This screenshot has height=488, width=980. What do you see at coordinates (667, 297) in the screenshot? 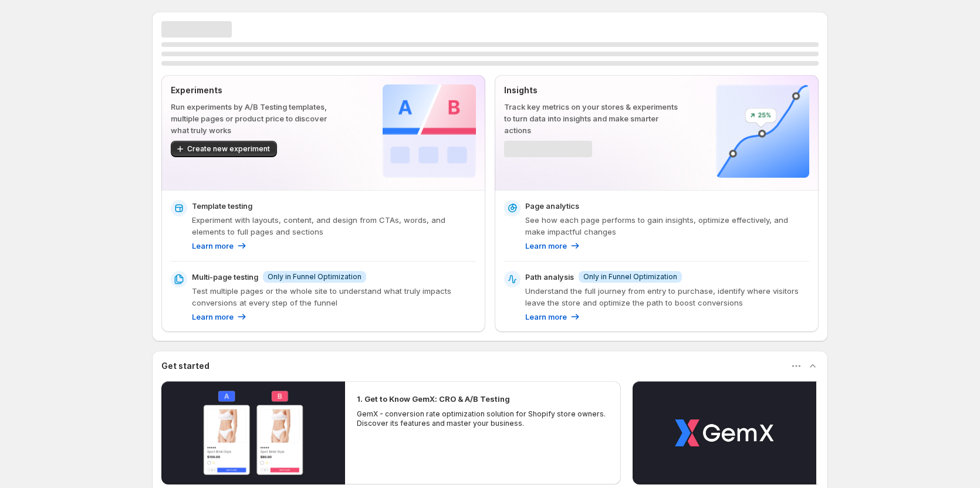
I see `p: Understand the full journey from entry to purchase, identify where visitors leave the store and o...` at bounding box center [667, 297].